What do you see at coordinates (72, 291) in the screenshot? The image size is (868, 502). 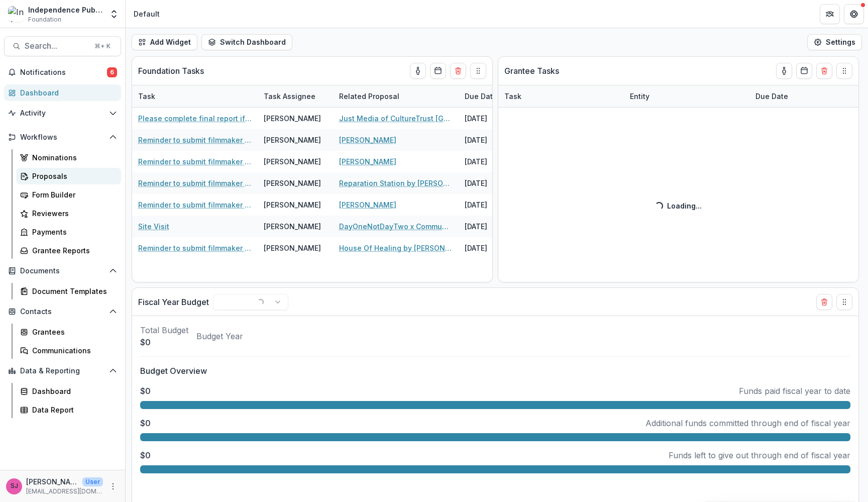 I see `div: Document Templates` at bounding box center [72, 291].